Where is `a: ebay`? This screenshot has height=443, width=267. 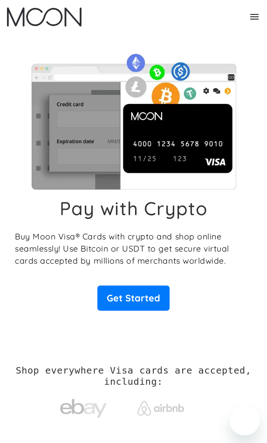 a: ebay is located at coordinates (95, 406).